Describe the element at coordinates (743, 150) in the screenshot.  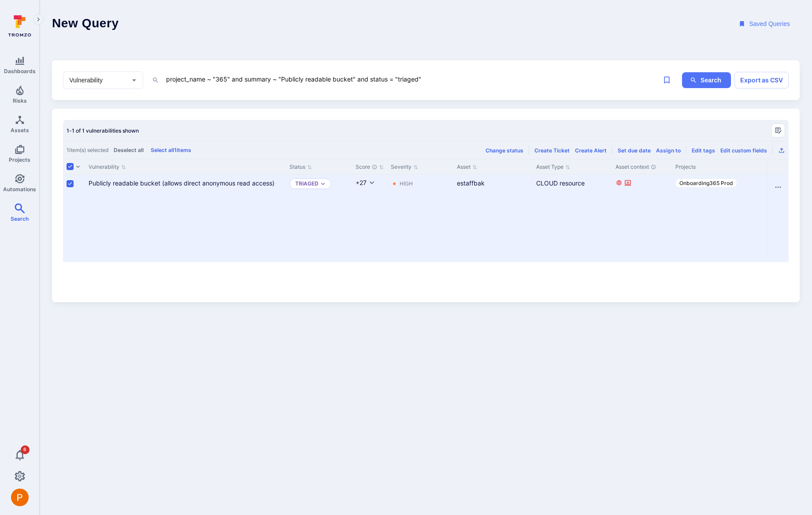
I see `button: Edit custom fields` at that location.